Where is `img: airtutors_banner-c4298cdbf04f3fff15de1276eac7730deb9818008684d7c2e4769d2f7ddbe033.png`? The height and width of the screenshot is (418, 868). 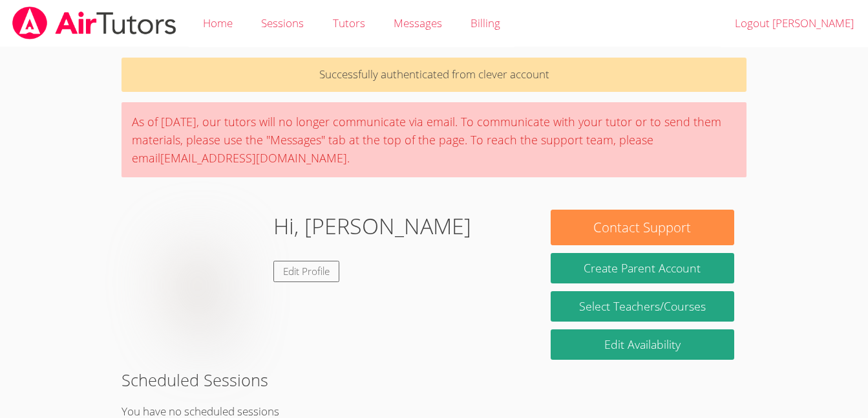
img: airtutors_banner-c4298cdbf04f3fff15de1276eac7730deb9818008684d7c2e4769d2f7ddbe033.png is located at coordinates (94, 23).